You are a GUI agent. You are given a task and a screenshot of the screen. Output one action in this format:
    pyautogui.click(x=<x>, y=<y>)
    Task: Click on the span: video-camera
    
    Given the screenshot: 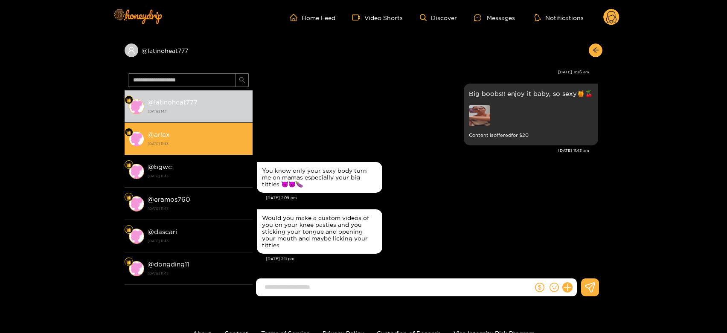 What is the action you would take?
    pyautogui.click(x=359, y=18)
    